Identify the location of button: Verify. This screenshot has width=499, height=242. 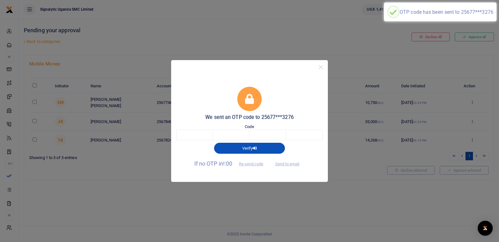
(250, 148).